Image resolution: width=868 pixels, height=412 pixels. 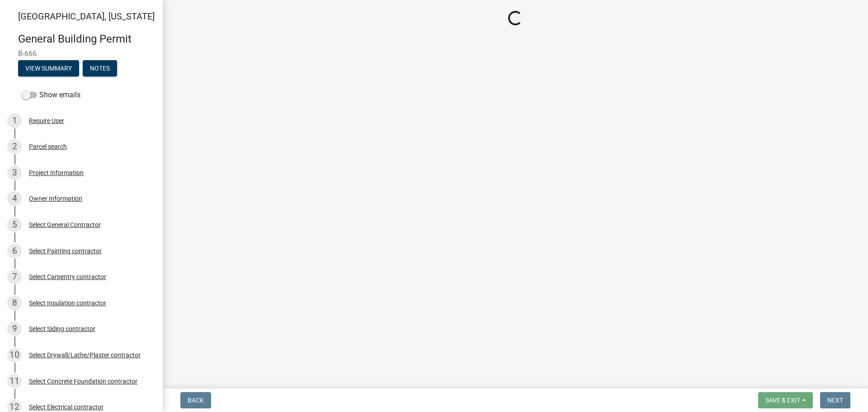 I want to click on button: View Summary, so click(x=48, y=68).